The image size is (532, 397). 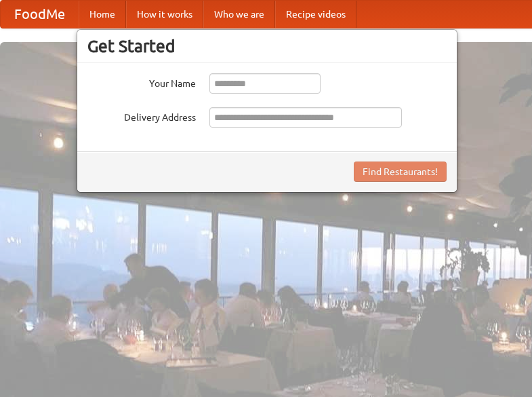 What do you see at coordinates (142, 115) in the screenshot?
I see `label: Delivery Address` at bounding box center [142, 115].